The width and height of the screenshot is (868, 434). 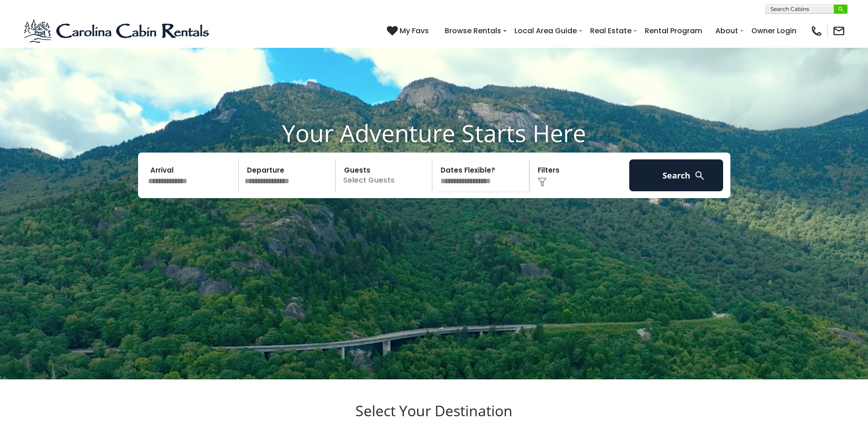 What do you see at coordinates (839, 31) in the screenshot?
I see `img: mail-regular-black.png` at bounding box center [839, 31].